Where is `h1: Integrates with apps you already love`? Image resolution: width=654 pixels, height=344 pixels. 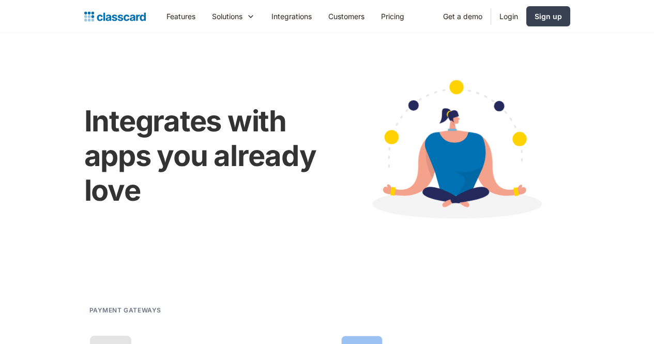
h1: Integrates with apps you already love is located at coordinates (203, 156).